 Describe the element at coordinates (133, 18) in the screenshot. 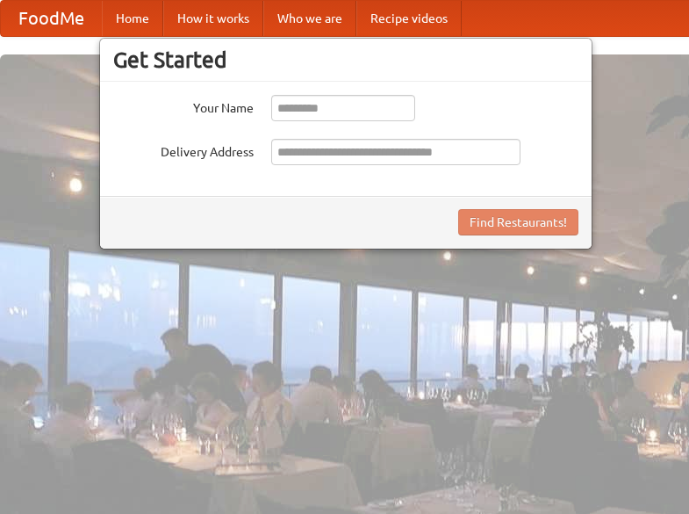

I see `a: Home` at that location.